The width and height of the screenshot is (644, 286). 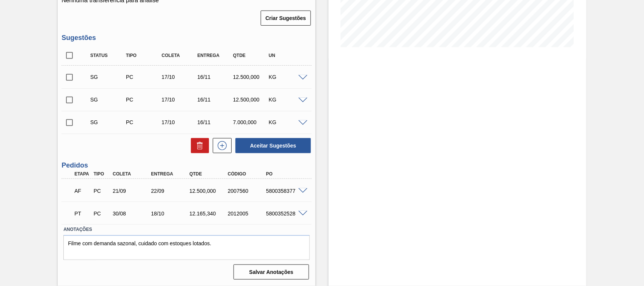 What do you see at coordinates (82, 213) in the screenshot?
I see `p: PT` at bounding box center [82, 213].